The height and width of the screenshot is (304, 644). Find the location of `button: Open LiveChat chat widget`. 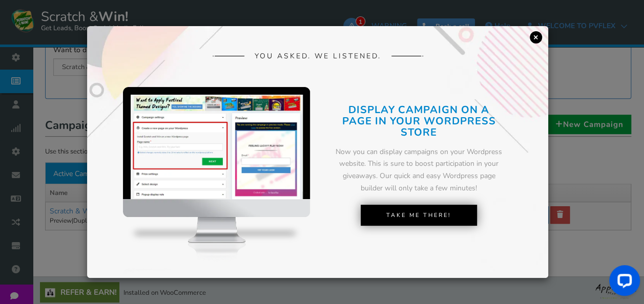

button: Open LiveChat chat widget is located at coordinates (24, 20).